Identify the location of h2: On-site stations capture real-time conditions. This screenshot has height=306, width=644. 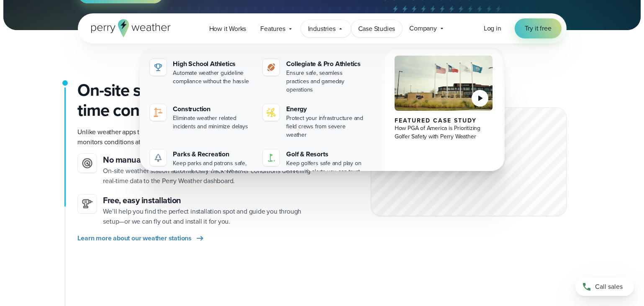
(197, 100).